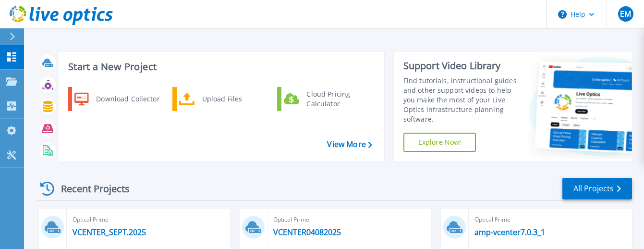 Image resolution: width=644 pixels, height=249 pixels. I want to click on a: VCENTER_SEPT.2025, so click(109, 232).